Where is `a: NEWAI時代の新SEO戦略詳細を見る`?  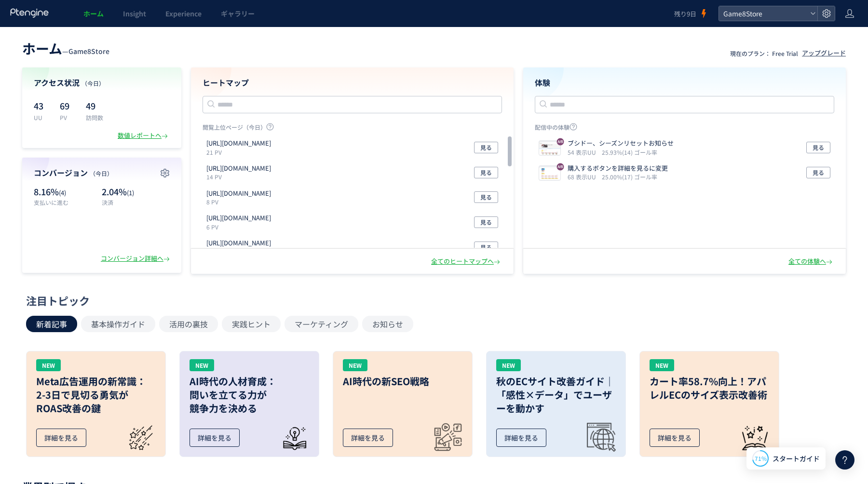
a: NEWAI時代の新SEO戦略詳細を見る is located at coordinates (403, 404).